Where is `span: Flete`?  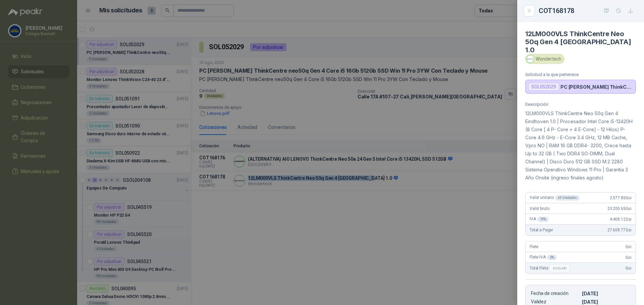 span: Flete is located at coordinates (534, 247).